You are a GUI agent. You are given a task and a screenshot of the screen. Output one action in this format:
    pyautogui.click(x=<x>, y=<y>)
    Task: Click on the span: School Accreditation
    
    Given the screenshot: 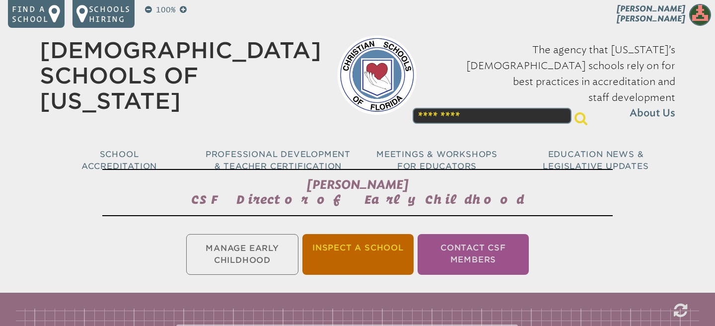 What is the action you would take?
    pyautogui.click(x=119, y=160)
    